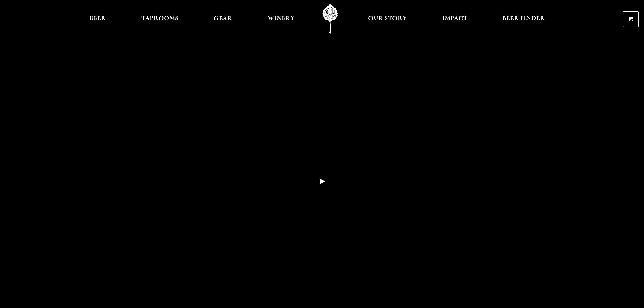 This screenshot has width=644, height=308. I want to click on span: Impact, so click(455, 19).